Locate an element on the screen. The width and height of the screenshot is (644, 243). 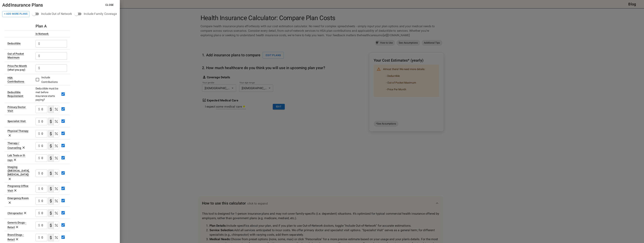
div: Sometimes called 'Specialist' or 'Specialist Office Visit'. This is a visit to a doctor with a sp... is located at coordinates (16, 121).